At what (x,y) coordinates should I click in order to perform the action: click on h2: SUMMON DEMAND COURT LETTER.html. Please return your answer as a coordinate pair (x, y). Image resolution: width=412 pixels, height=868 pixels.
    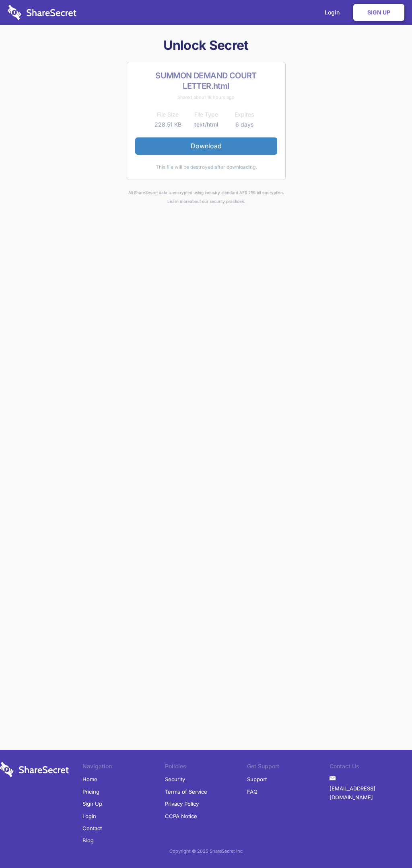
    Looking at the image, I should click on (206, 81).